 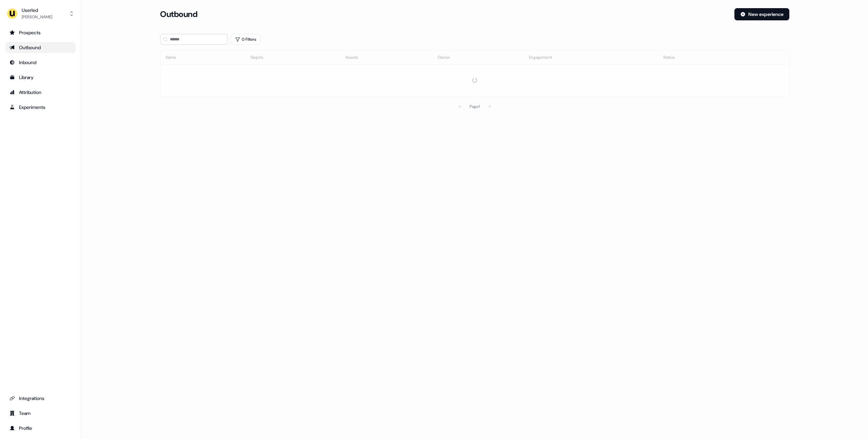 I want to click on div: Integrations, so click(x=41, y=398).